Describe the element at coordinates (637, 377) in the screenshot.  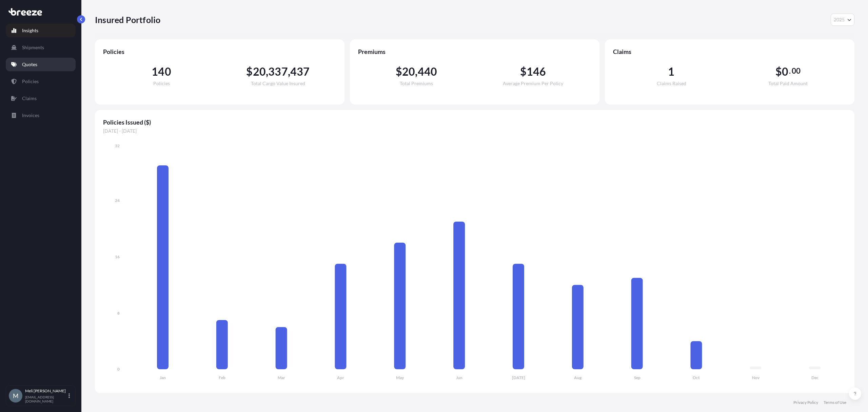
I see `tspan: Sep` at that location.